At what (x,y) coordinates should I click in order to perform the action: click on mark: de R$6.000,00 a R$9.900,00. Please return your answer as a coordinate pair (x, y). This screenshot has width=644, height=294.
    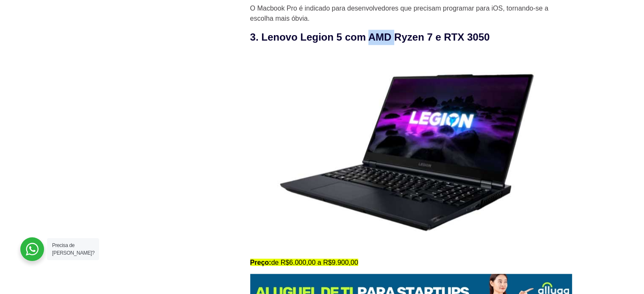
    Looking at the image, I should click on (304, 262).